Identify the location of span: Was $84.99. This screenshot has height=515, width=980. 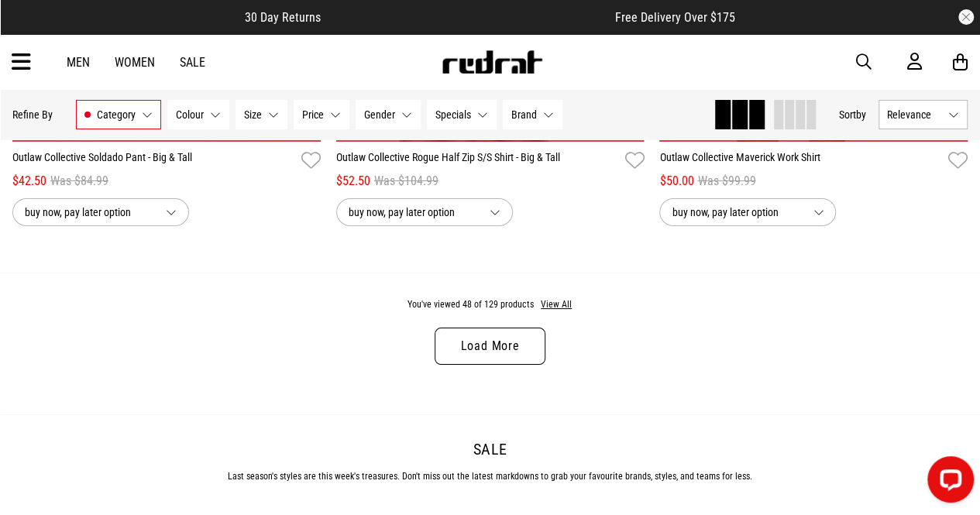
(79, 181).